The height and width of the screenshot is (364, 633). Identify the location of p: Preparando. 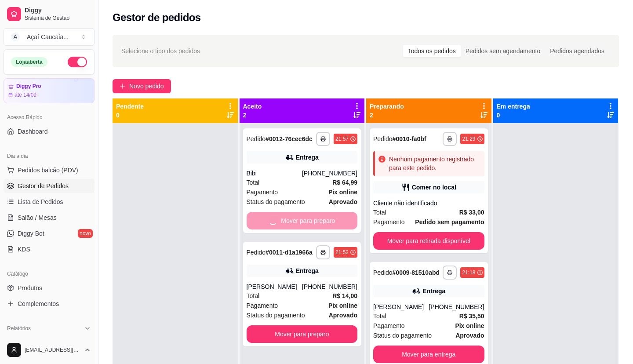
(387, 106).